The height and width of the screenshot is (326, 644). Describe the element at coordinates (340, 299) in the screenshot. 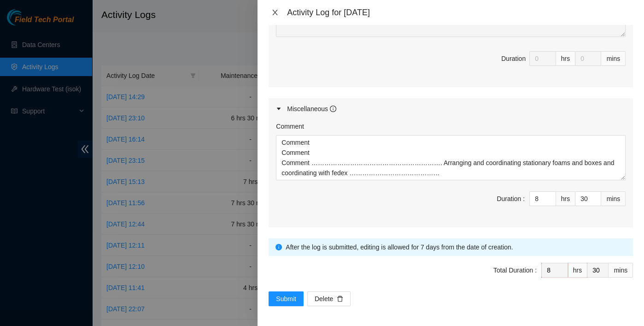

I see `span: delete` at that location.